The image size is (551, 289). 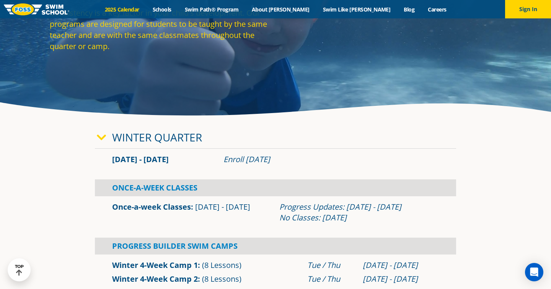 I want to click on img: FOSS Swim School Logo, so click(x=36, y=9).